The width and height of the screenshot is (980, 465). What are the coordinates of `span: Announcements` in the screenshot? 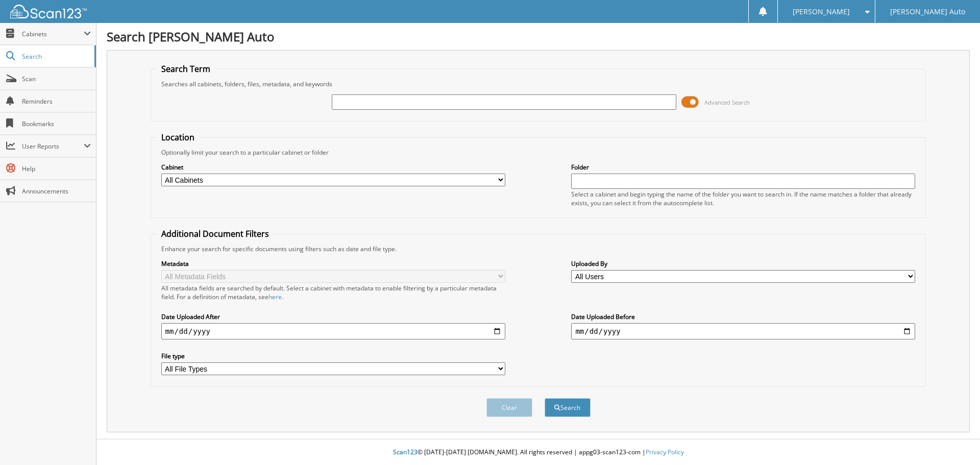 It's located at (56, 191).